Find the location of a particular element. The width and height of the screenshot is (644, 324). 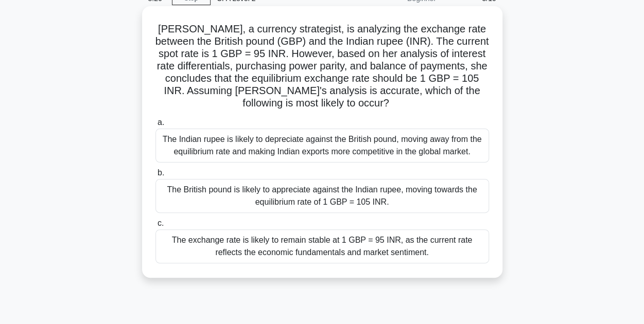

span: b. is located at coordinates (161, 172).